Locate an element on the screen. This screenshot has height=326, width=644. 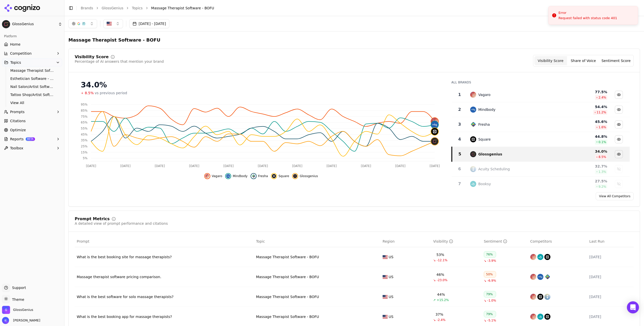
a: What is the best software for solo massage therapists? is located at coordinates (164, 296).